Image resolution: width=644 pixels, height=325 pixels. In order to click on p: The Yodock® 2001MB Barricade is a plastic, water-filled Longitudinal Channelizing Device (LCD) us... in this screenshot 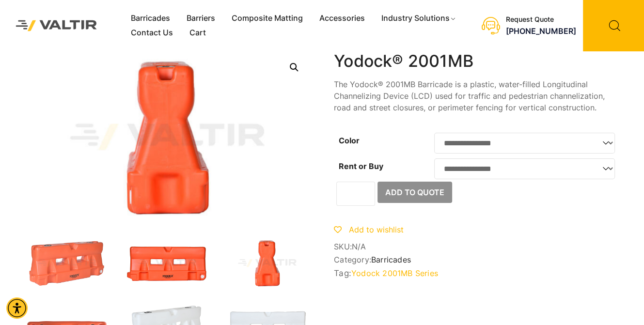, I will do `click(477, 96)`.